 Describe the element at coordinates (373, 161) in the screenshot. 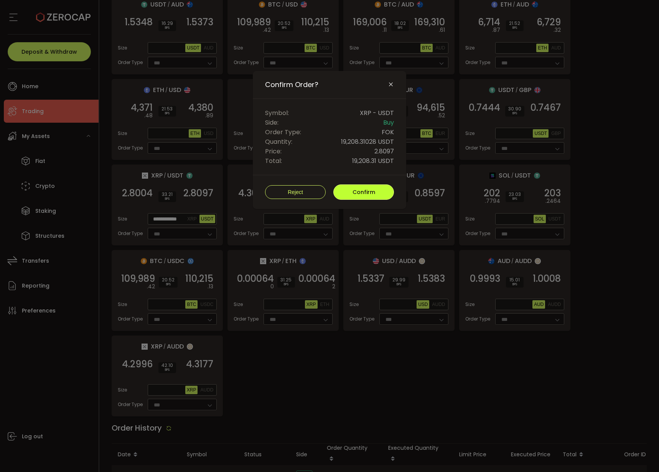

I see `span: 19,208.31 USDT` at that location.